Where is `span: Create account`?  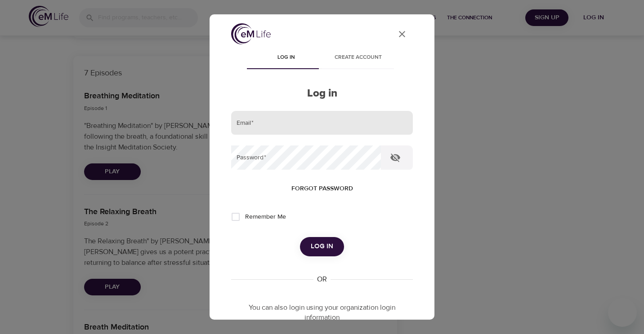 span: Create account is located at coordinates (358, 57).